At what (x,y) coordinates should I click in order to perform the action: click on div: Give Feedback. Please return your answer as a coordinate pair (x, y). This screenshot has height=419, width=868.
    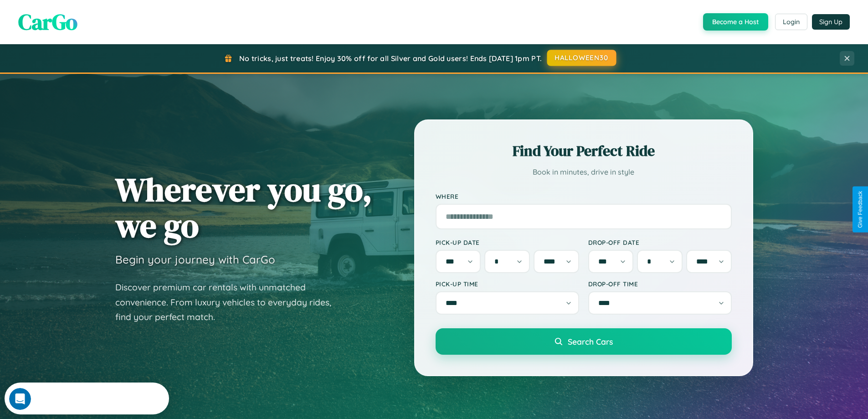
    Looking at the image, I should click on (860, 209).